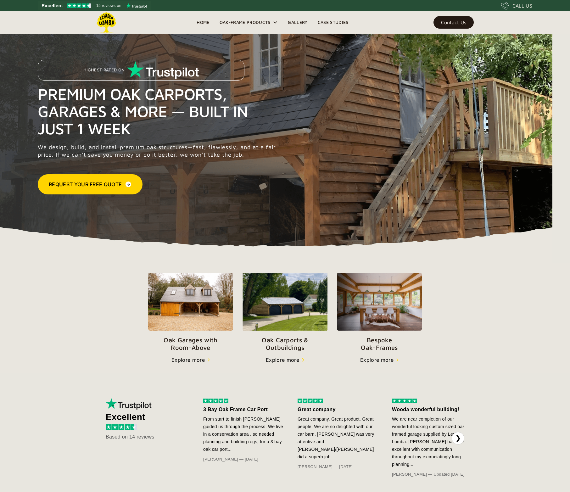 The height and width of the screenshot is (492, 570). What do you see at coordinates (454, 22) in the screenshot?
I see `a: Contact Us` at bounding box center [454, 22].